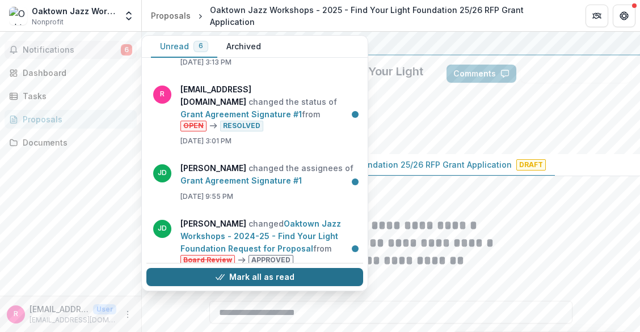 The image size is (640, 332). Describe the element at coordinates (576, 74) in the screenshot. I see `button: Answer Suggestions` at that location.